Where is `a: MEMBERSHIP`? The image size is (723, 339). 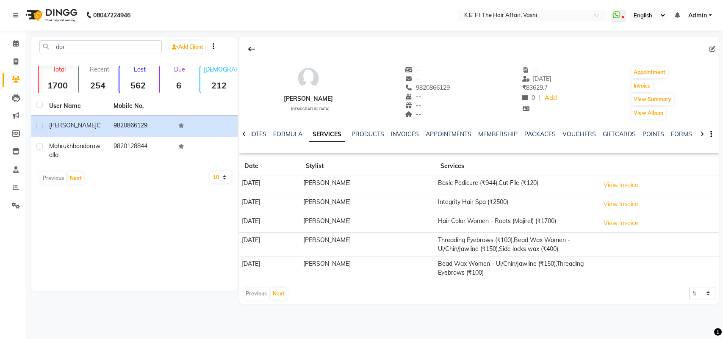
a: MEMBERSHIP is located at coordinates (498, 134).